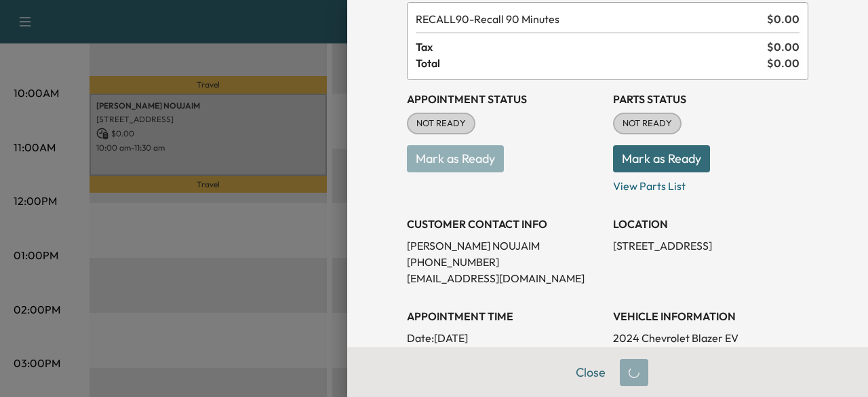 This screenshot has height=397, width=868. I want to click on span: Total, so click(591, 63).